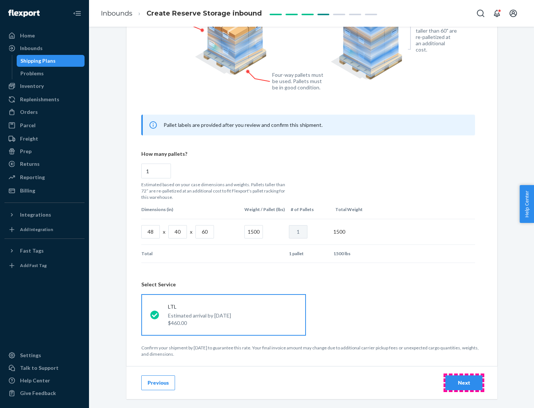  I want to click on button: Give Feedback, so click(44, 393).